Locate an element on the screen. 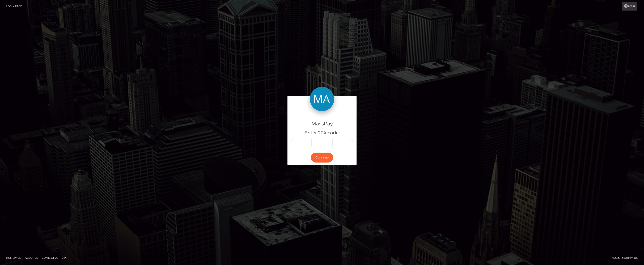  a: Login is located at coordinates (629, 6).